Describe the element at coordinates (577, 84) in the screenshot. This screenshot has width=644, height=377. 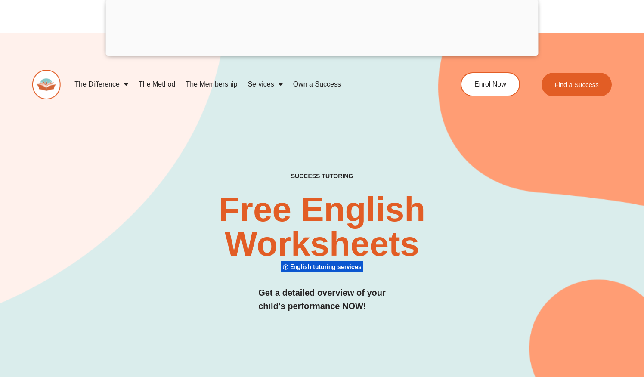
I see `a: Find a Success` at that location.